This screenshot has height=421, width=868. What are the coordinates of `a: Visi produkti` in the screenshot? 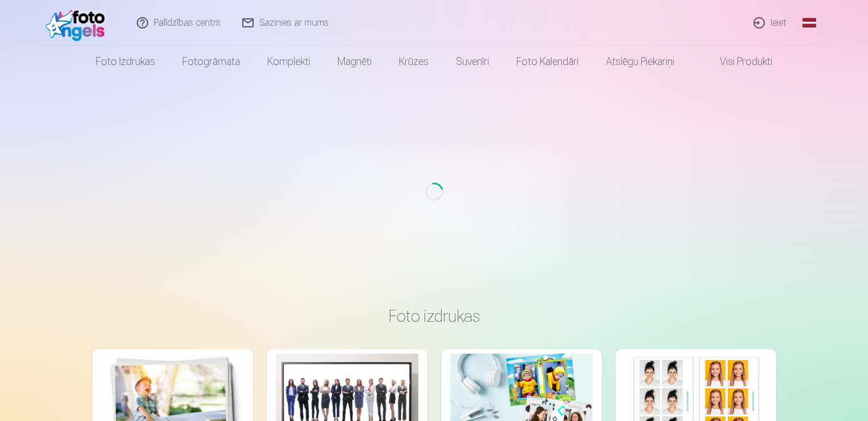 It's located at (737, 61).